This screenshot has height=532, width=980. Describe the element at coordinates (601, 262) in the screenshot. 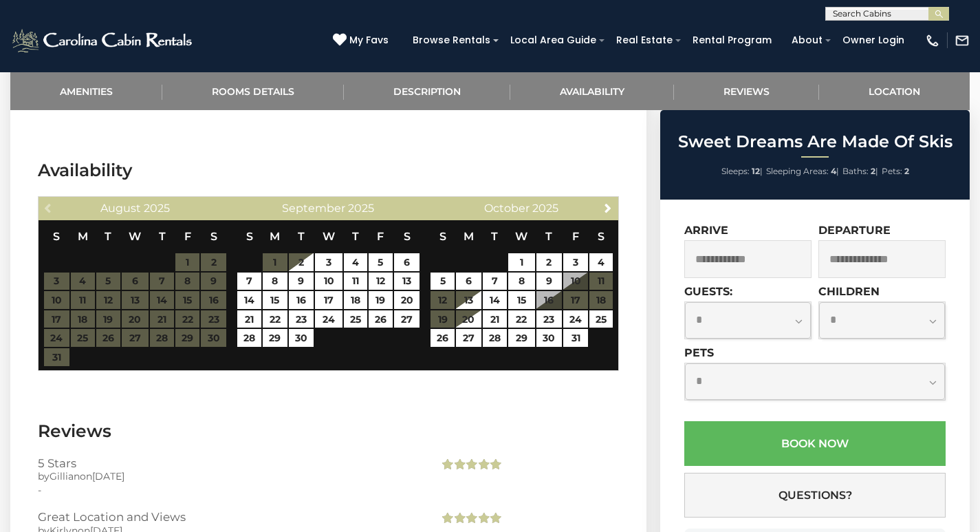

I see `a: 4` at that location.